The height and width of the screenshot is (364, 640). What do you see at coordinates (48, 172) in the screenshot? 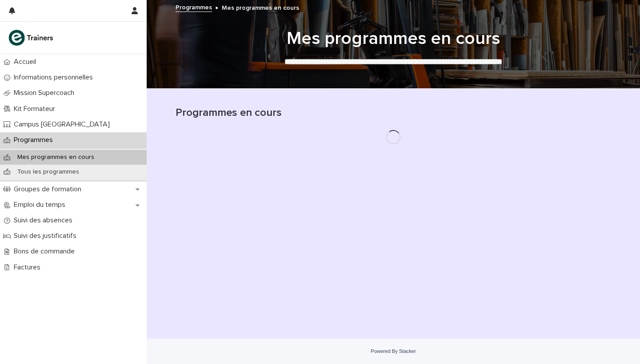
I see `p: Tous les programmes` at bounding box center [48, 172].